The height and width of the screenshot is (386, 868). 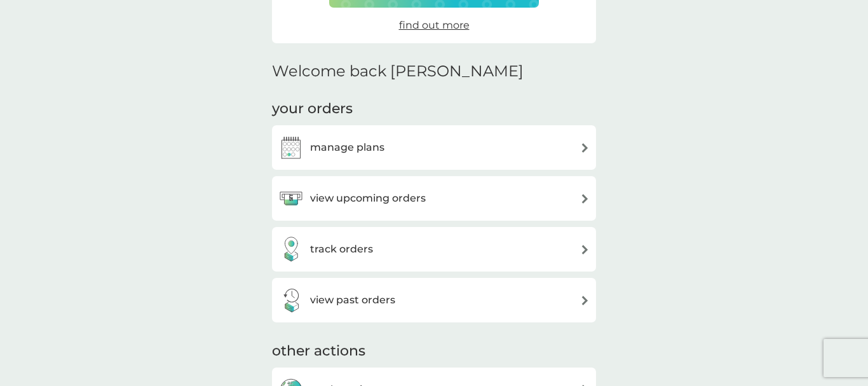 I want to click on span: find out more, so click(x=434, y=25).